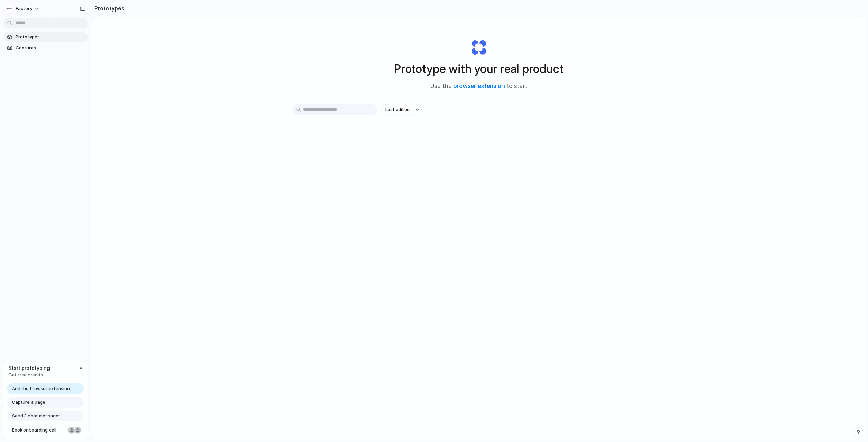 The width and height of the screenshot is (868, 442). I want to click on span: Book onboarding call, so click(38, 431).